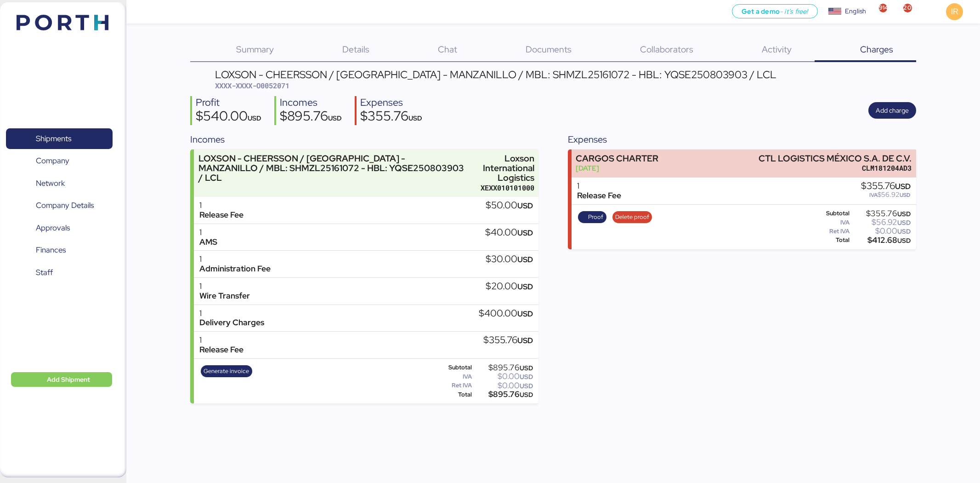 The width and height of the screenshot is (980, 483). Describe the element at coordinates (835, 168) in the screenshot. I see `div: CLM181204AD3` at that location.